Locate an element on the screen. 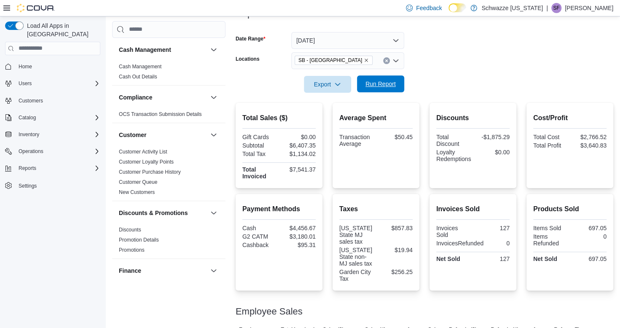 The height and width of the screenshot is (328, 620). h2: Invoices Sold is located at coordinates (473, 209).